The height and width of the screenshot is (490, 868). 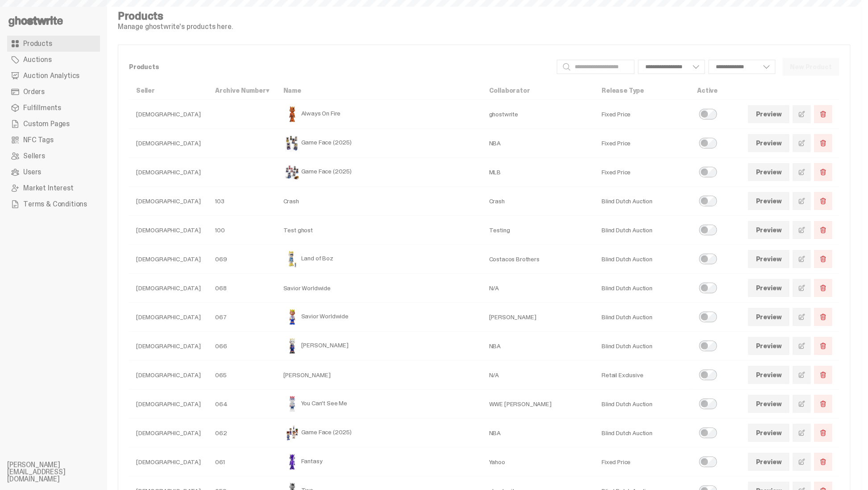 I want to click on td: Retail Exclusive, so click(x=643, y=375).